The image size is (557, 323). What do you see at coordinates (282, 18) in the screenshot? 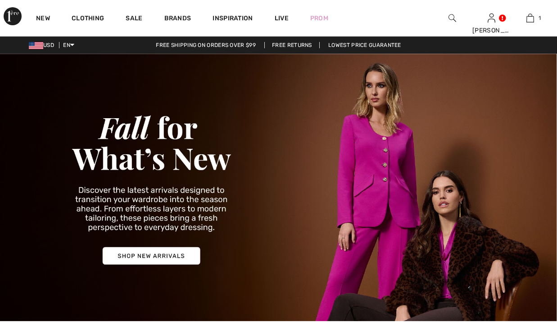
I see `a: Live` at bounding box center [282, 18].